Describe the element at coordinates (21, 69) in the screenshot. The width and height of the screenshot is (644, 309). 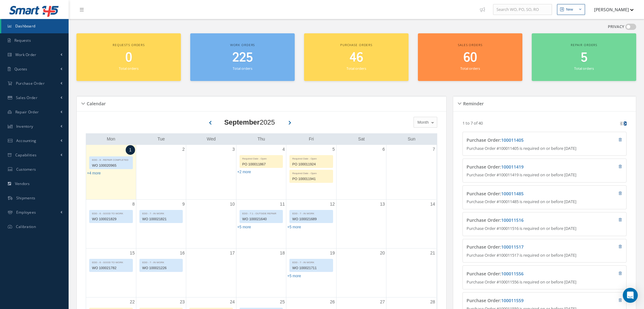
I see `span: Quotes` at that location.